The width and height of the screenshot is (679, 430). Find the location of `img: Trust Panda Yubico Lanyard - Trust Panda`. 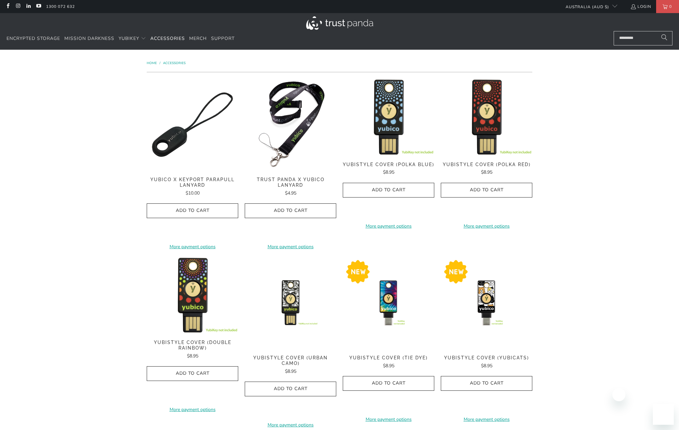

img: Trust Panda Yubico Lanyard - Trust Panda is located at coordinates (291, 125).